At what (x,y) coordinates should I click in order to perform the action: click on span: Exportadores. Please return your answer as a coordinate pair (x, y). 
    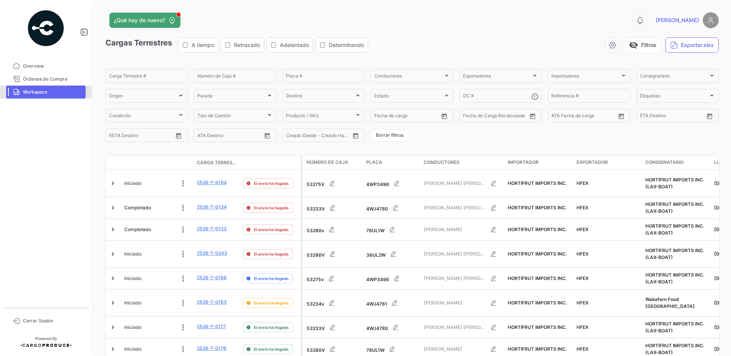
    Looking at the image, I should click on (497, 77).